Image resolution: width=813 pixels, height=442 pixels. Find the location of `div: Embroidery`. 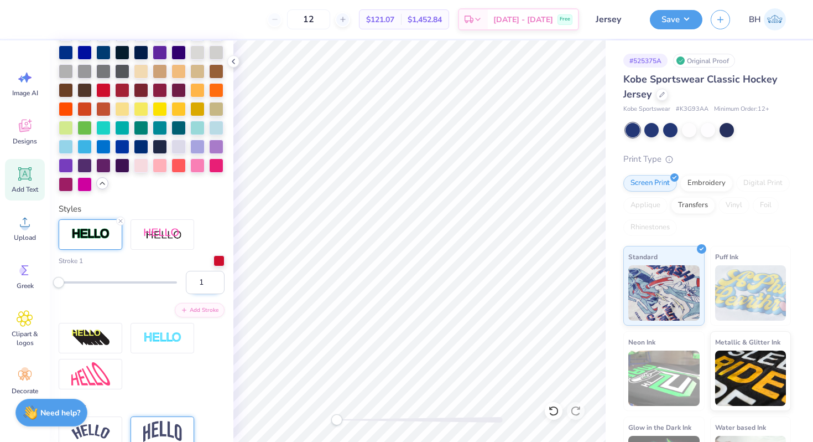

div: Embroidery is located at coordinates (707, 183).